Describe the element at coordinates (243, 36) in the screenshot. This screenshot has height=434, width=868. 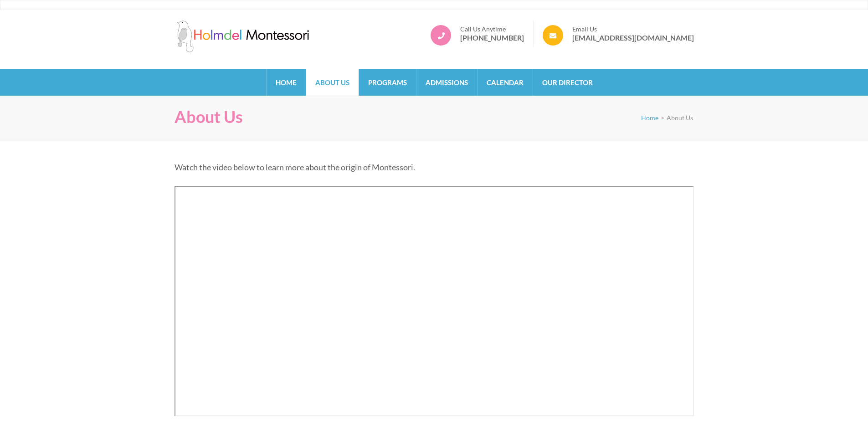
I see `img: Holmdel Montessori School` at that location.